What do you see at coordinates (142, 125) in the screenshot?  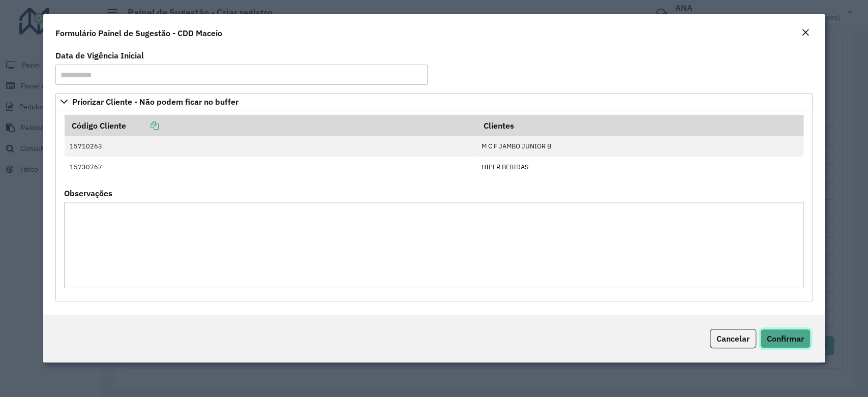 I see `a: Copiar` at bounding box center [142, 125].